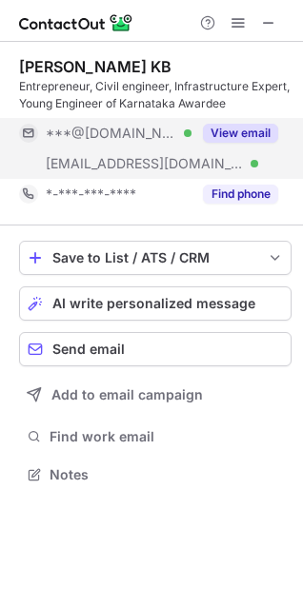  I want to click on button: AI write personalized message, so click(155, 304).